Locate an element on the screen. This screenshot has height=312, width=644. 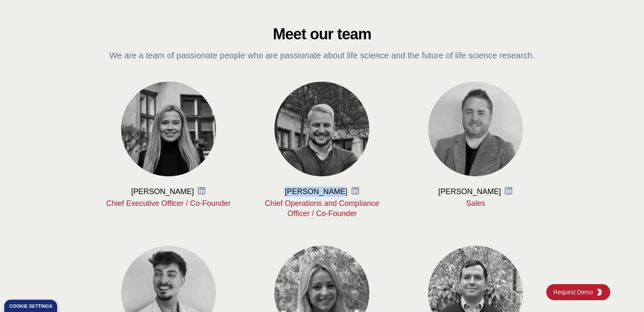
p: Sales is located at coordinates (476, 203).